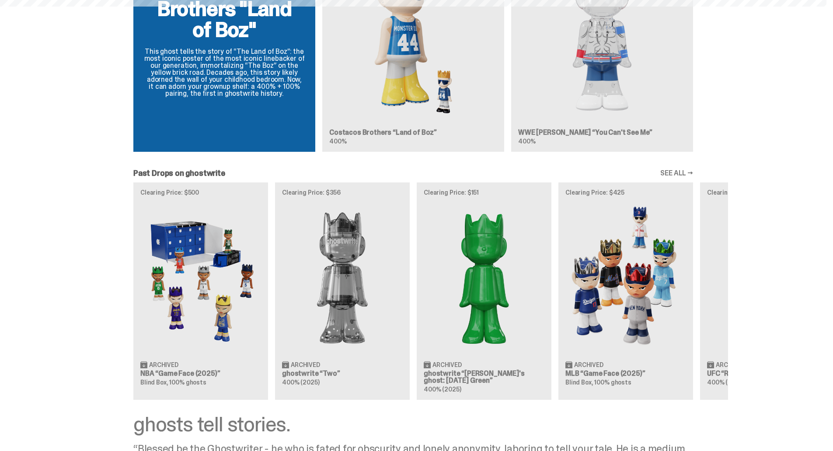 This screenshot has width=833, height=451. I want to click on img: Schrödinger's ghost: Sunday Green, so click(484, 278).